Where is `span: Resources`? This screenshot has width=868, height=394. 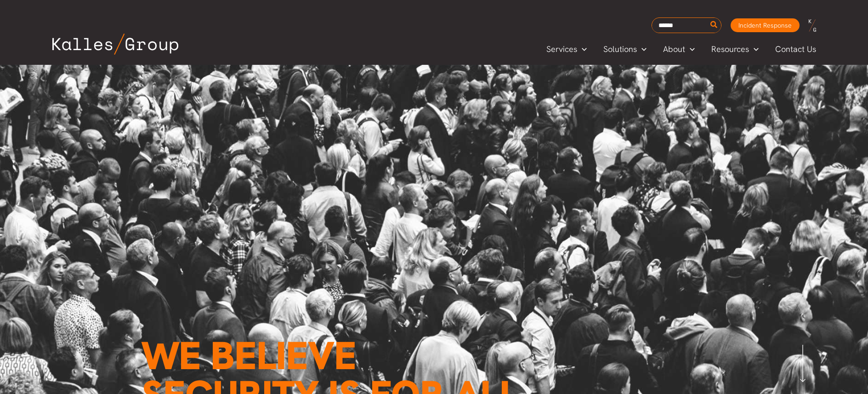 span: Resources is located at coordinates (729, 49).